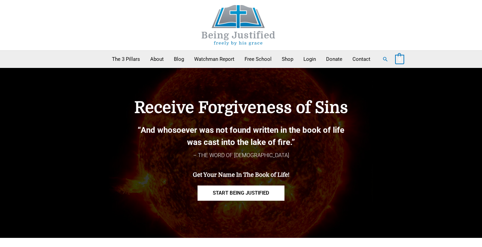 Image resolution: width=482 pixels, height=247 pixels. I want to click on b: “And whosoever was not found written in the book of life was cast into the lake of fire.”, so click(241, 136).